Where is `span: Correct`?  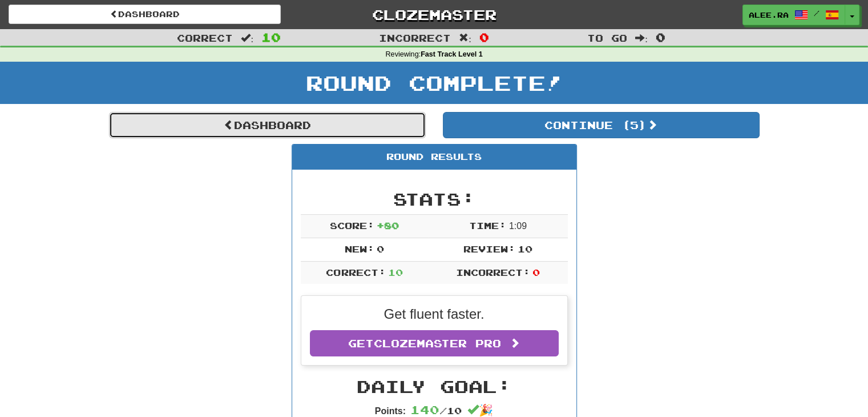 span: Correct is located at coordinates (205, 38).